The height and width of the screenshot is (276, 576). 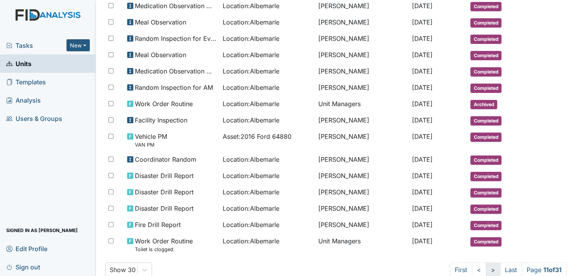 I want to click on span: Sign out, so click(x=23, y=266).